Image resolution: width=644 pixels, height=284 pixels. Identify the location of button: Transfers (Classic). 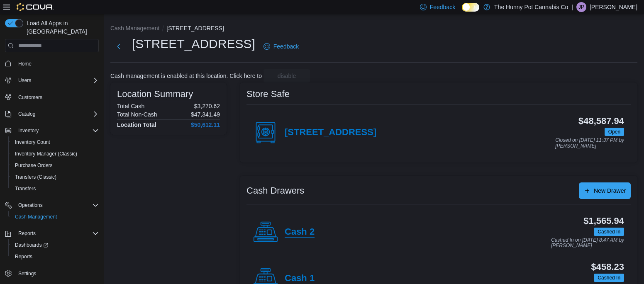
(55, 177).